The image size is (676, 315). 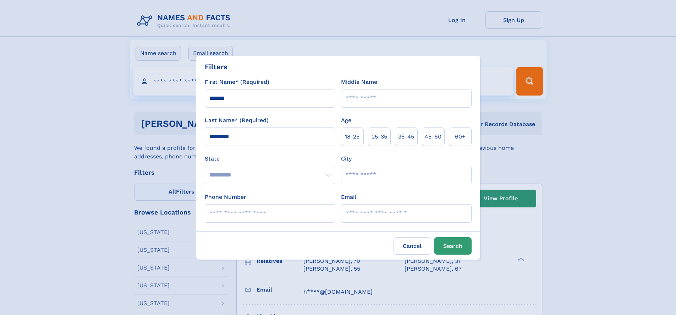 I want to click on label: Email, so click(x=348, y=197).